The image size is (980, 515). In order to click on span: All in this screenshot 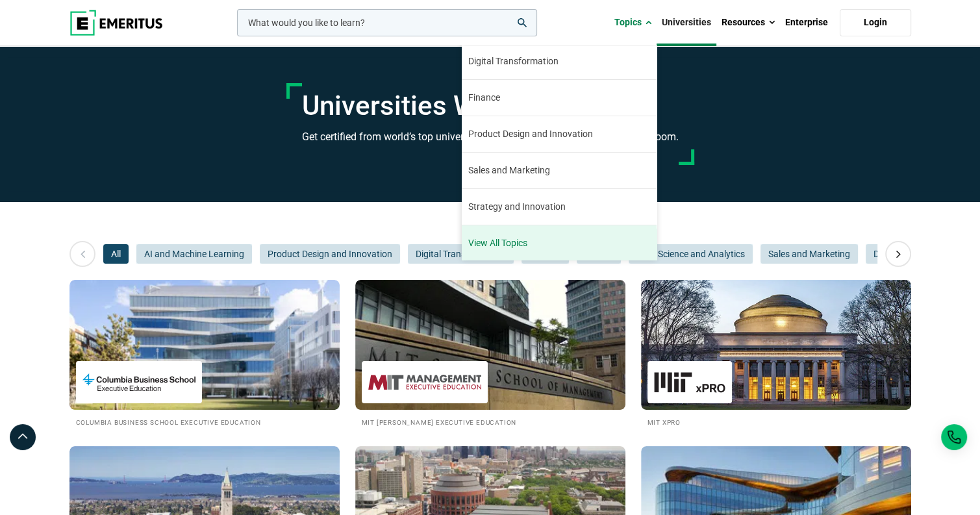, I will do `click(116, 254)`.